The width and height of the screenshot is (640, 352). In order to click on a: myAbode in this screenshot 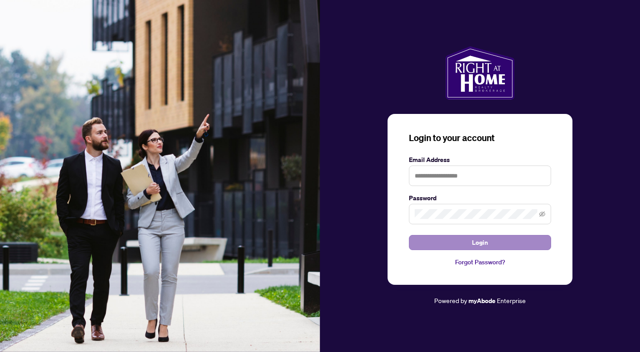, I will do `click(482, 301)`.